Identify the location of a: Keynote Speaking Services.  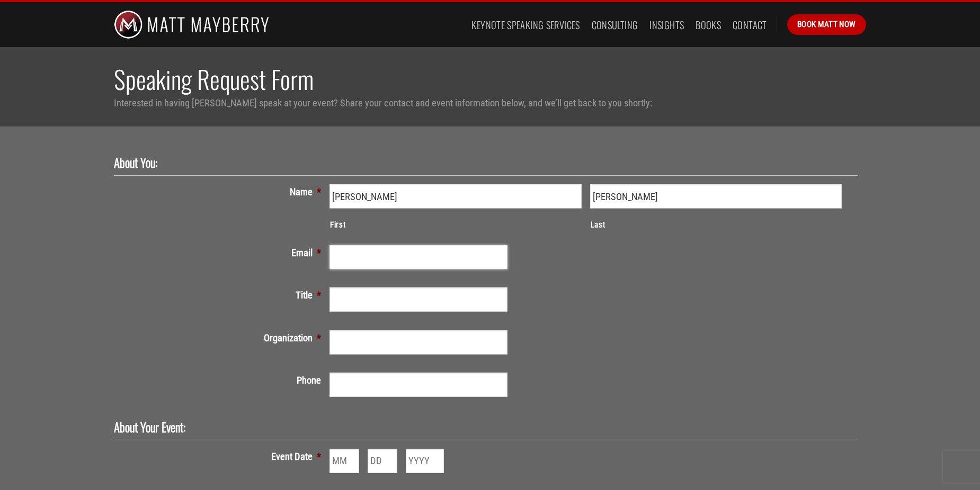
(526, 25).